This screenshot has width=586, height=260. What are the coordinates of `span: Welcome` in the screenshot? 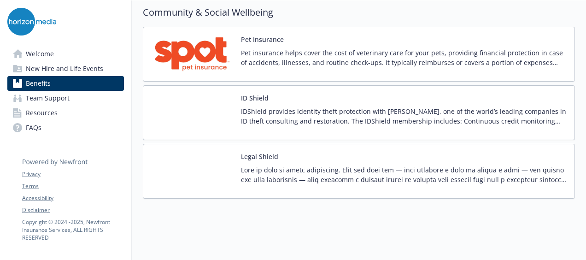 It's located at (40, 54).